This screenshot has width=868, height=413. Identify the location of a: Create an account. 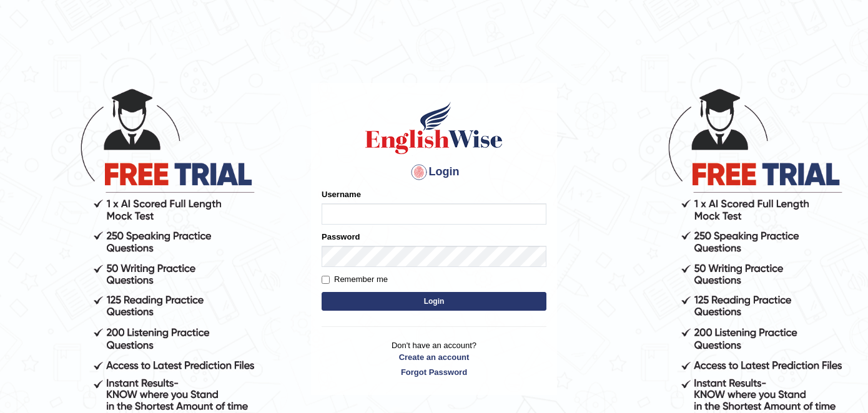
(434, 356).